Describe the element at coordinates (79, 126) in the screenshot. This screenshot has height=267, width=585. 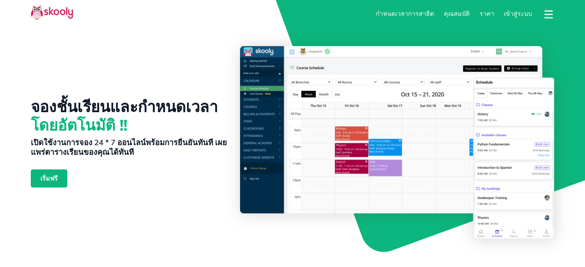
I see `span: โดยอัตโนมัติ !!` at that location.